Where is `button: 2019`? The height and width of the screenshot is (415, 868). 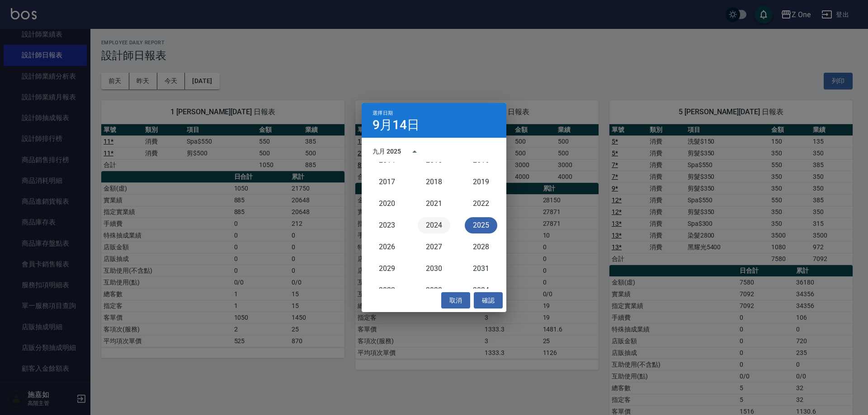 button: 2019 is located at coordinates (481, 182).